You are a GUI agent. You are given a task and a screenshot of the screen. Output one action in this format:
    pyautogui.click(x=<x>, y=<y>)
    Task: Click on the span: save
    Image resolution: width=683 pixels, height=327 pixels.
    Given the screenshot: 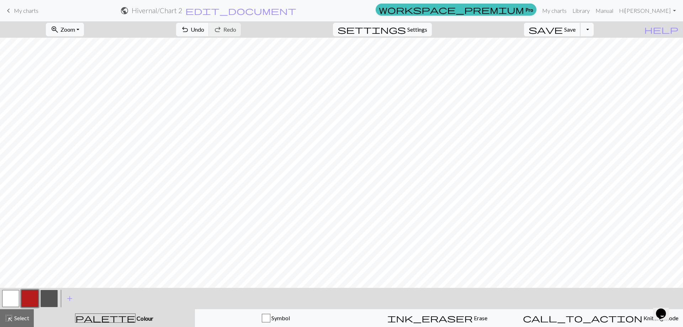 What is the action you would take?
    pyautogui.click(x=546, y=30)
    